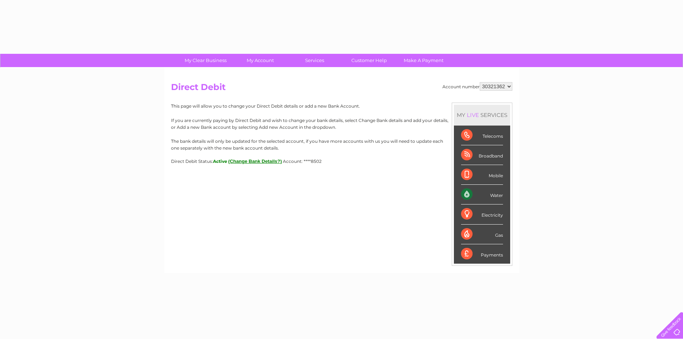 Image resolution: width=683 pixels, height=339 pixels. Describe the element at coordinates (482, 234) in the screenshot. I see `div: Gas` at that location.